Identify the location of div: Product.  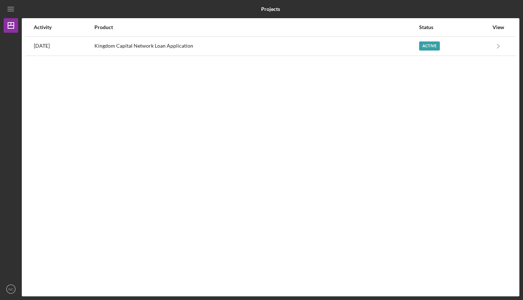
(256, 27).